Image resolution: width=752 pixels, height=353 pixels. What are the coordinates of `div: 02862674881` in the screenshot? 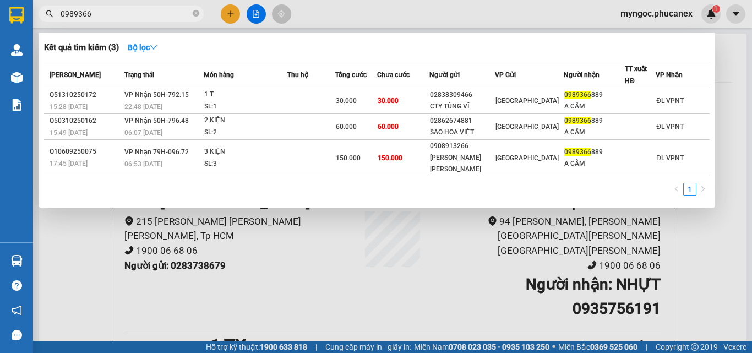 It's located at (462, 121).